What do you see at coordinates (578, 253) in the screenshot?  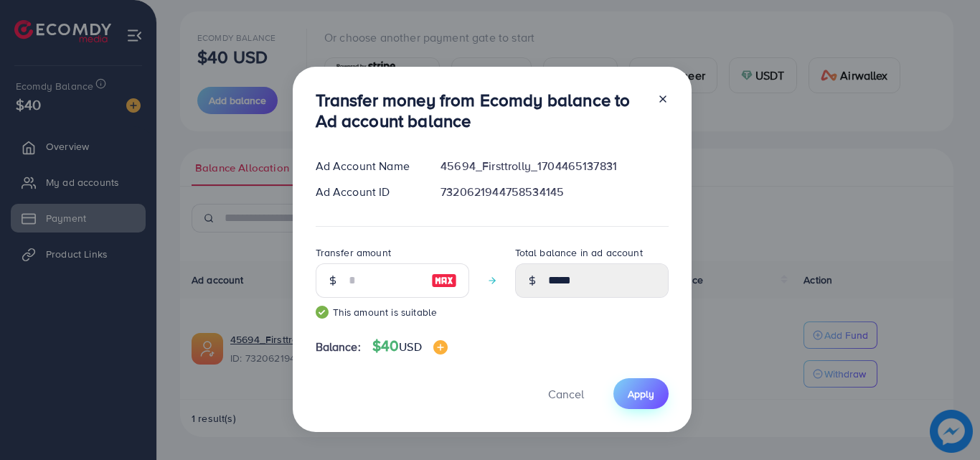 I see `label: Total balance in ad account` at bounding box center [578, 253].